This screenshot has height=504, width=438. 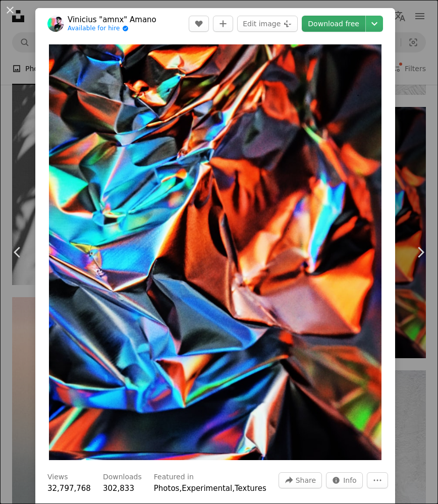 What do you see at coordinates (215, 252) in the screenshot?
I see `img: multicolored abstract painting` at bounding box center [215, 252].